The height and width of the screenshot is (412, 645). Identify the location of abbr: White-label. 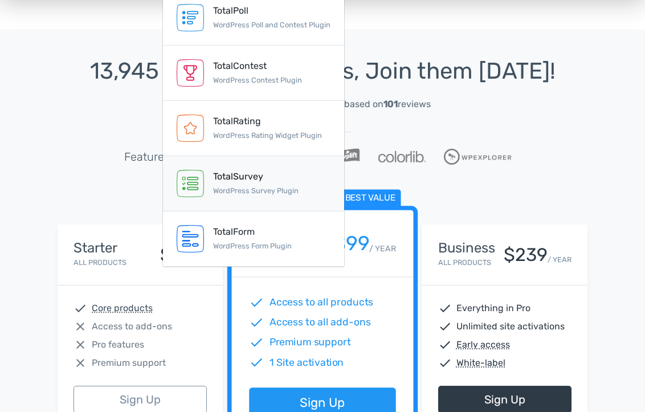
(481, 363).